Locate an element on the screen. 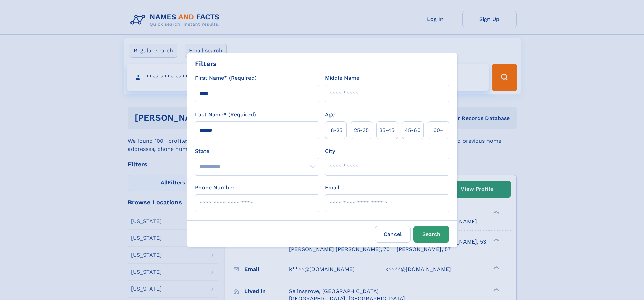  span: 60+ is located at coordinates (439, 130).